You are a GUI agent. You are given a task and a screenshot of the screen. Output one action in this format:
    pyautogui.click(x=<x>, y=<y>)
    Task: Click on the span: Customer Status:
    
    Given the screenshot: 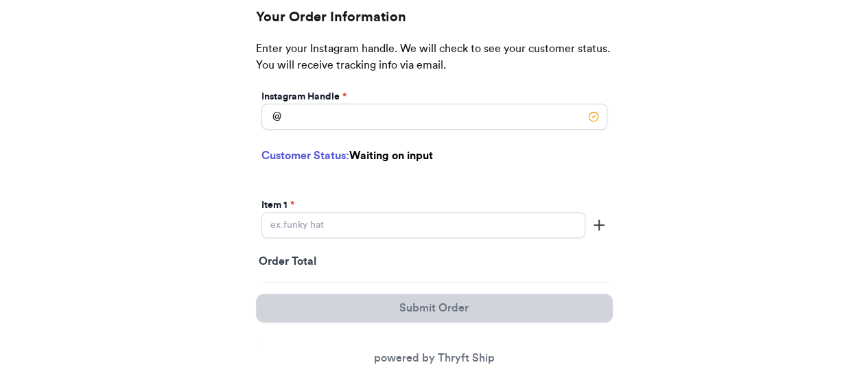 What is the action you would take?
    pyautogui.click(x=305, y=156)
    